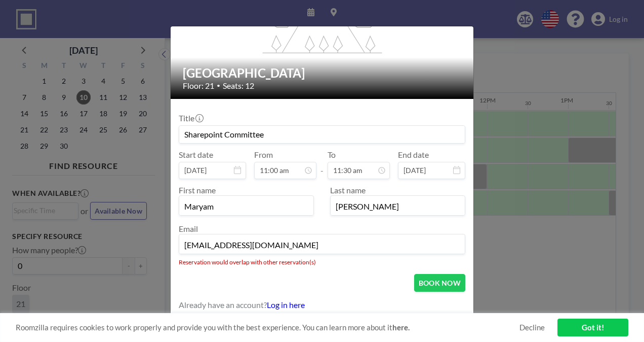  I want to click on label: End date, so click(414, 154).